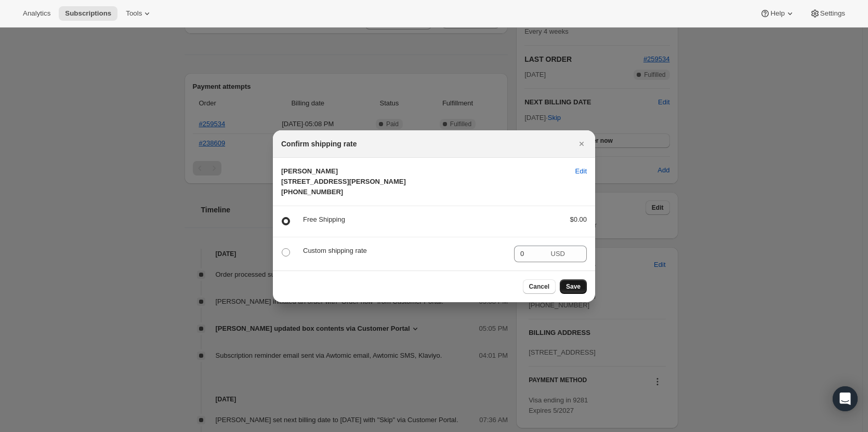  I want to click on button: Cancel, so click(539, 287).